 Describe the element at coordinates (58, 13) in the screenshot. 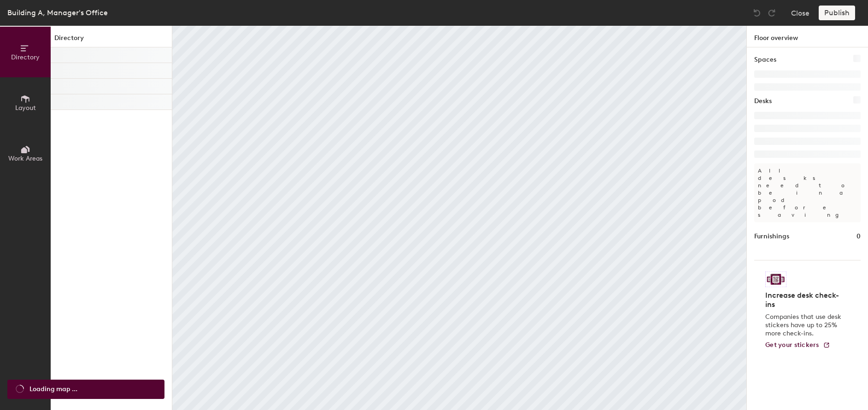

I see `div: Building A, Manager's Office` at that location.